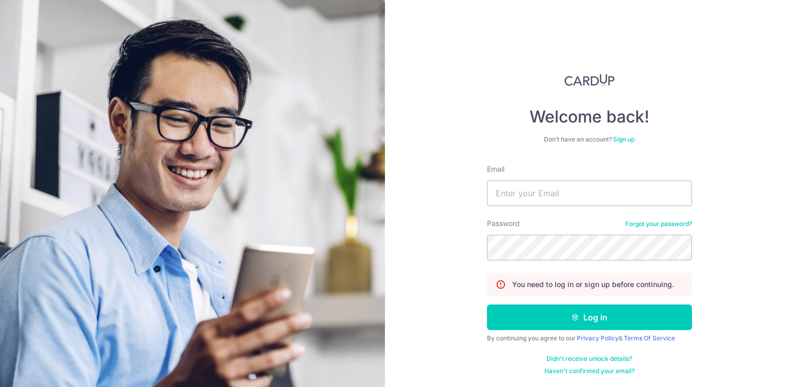 This screenshot has height=387, width=794. What do you see at coordinates (504, 224) in the screenshot?
I see `label: Password` at bounding box center [504, 224].